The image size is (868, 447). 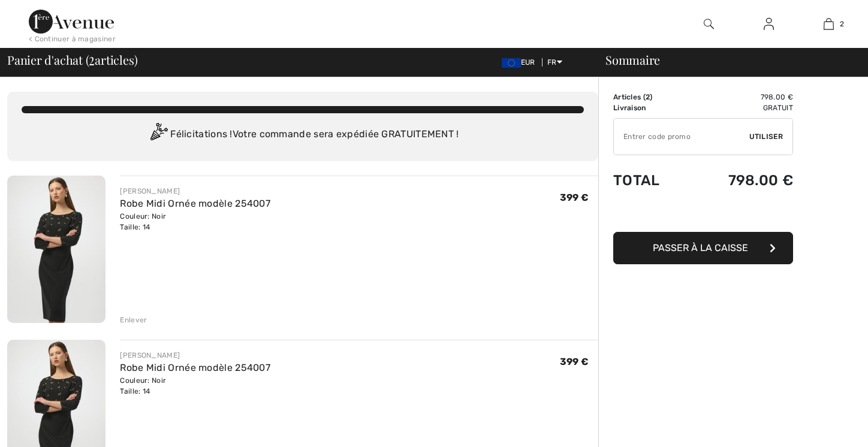 What do you see at coordinates (56, 249) in the screenshot?
I see `img: Robe Midi Ornée modèle 254007` at bounding box center [56, 249].